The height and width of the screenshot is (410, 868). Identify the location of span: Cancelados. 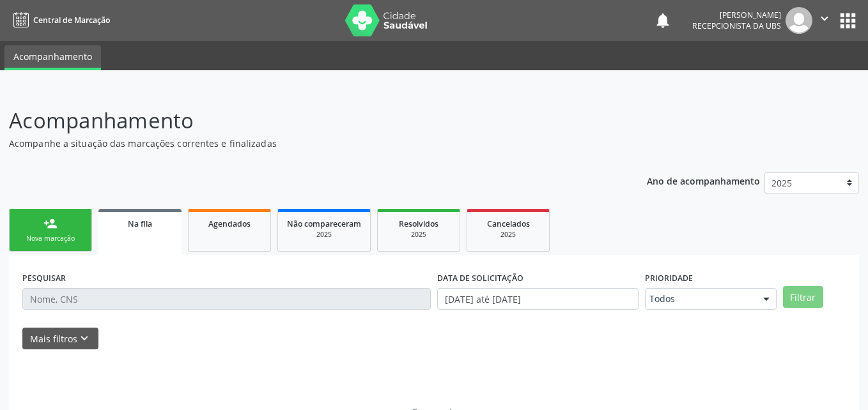
(508, 224).